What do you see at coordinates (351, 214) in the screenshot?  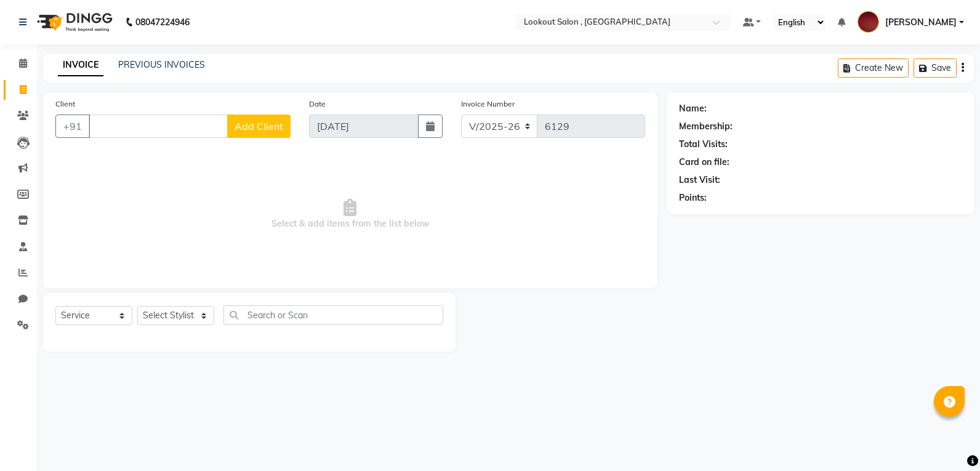 I see `span: Select & add items from the list below` at bounding box center [351, 214].